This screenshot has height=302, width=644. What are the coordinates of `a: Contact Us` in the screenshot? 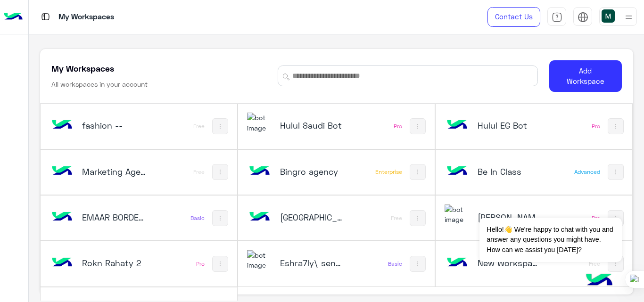 It's located at (514, 17).